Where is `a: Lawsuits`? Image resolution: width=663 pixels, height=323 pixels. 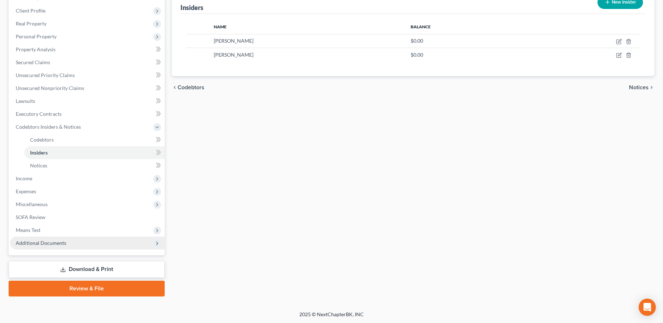 a: Lawsuits is located at coordinates (87, 101).